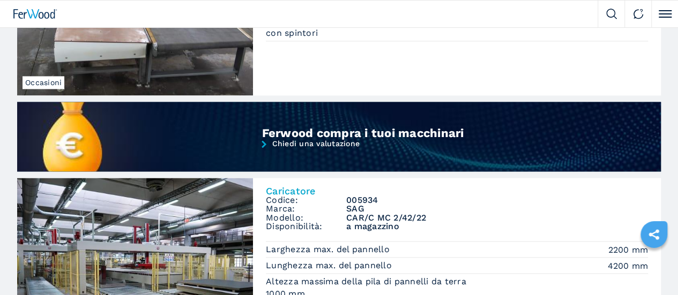 This screenshot has width=678, height=295. I want to click on a: sharethis, so click(654, 235).